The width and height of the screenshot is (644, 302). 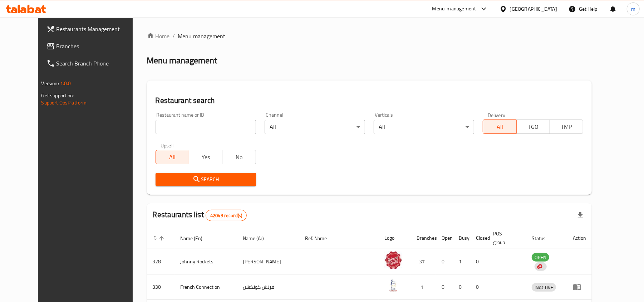 I want to click on td: 328, so click(x=161, y=262).